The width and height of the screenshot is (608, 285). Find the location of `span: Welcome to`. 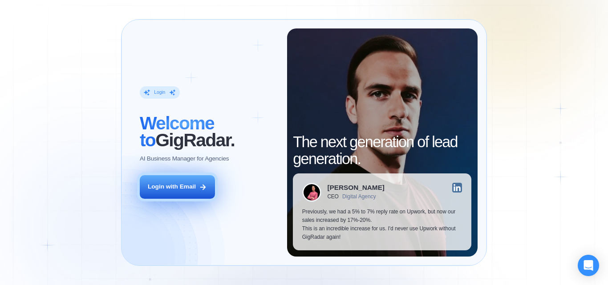

span: Welcome to is located at coordinates (177, 132).